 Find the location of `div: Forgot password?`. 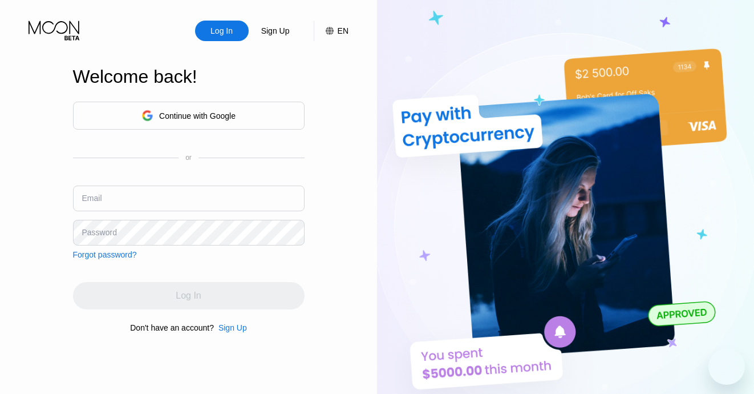

div: Forgot password? is located at coordinates (105, 254).